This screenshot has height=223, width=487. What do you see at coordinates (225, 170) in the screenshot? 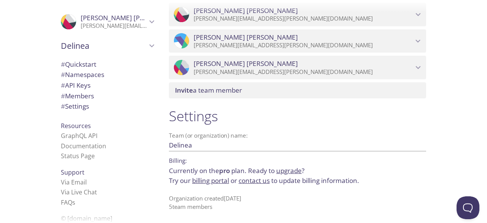
I see `span: pro` at bounding box center [225, 170].